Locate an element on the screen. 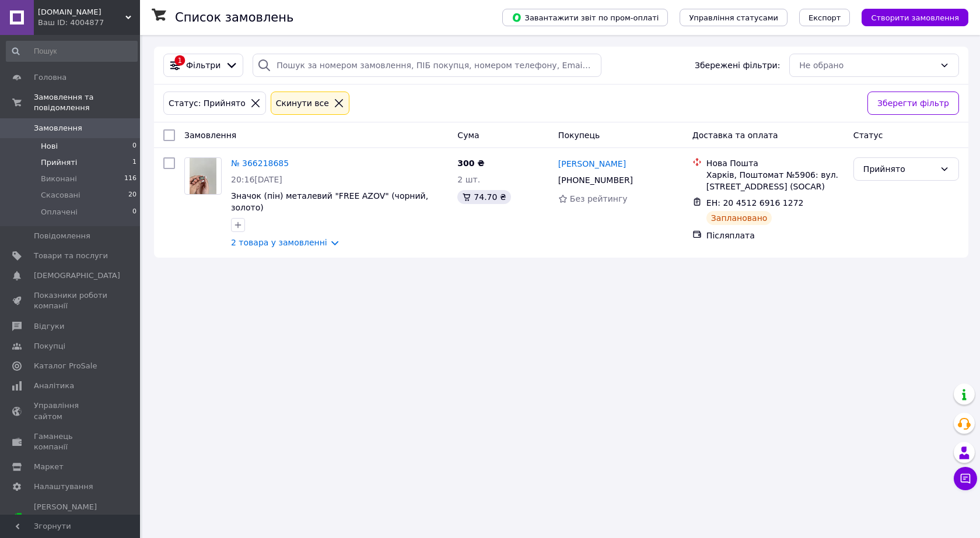  span: Замовлення та повідомлення is located at coordinates (87, 103).